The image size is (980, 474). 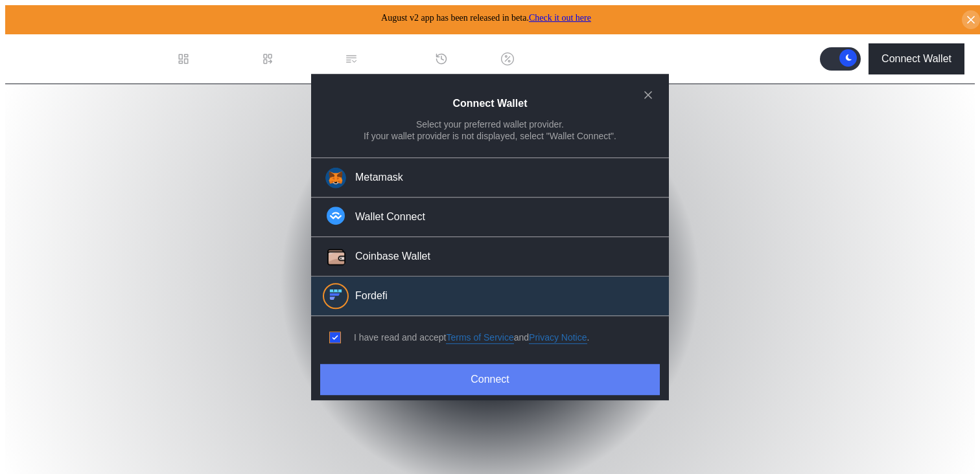 I want to click on div: Permissions, so click(x=391, y=59).